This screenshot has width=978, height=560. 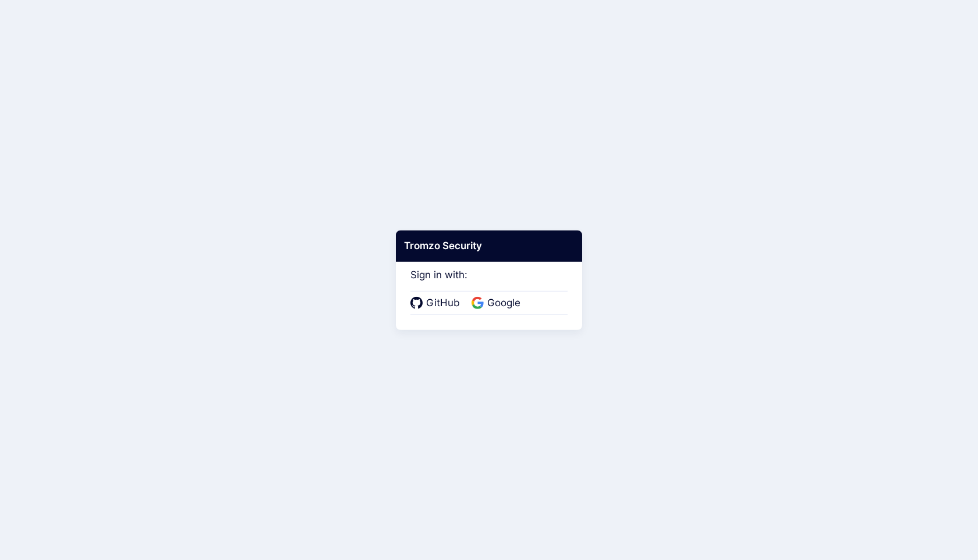 I want to click on a: GitHub, so click(x=437, y=303).